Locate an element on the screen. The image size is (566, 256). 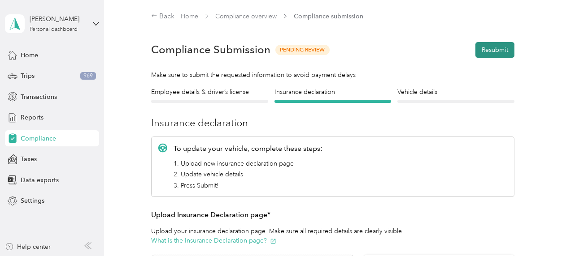
span: Taxes is located at coordinates (29, 159).